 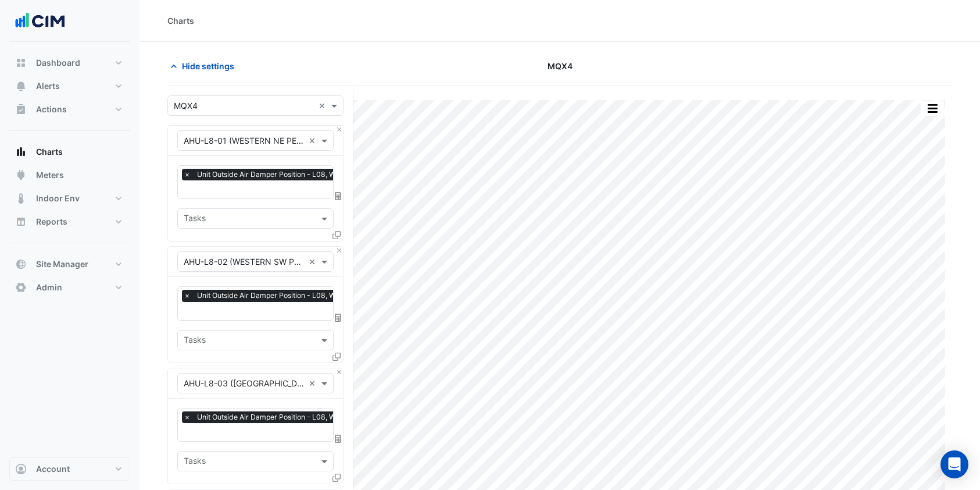 I want to click on button: Charts, so click(x=69, y=152).